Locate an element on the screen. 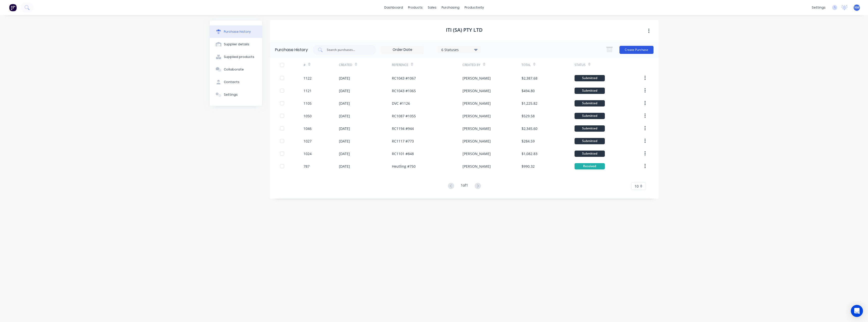  span: 10 is located at coordinates (636, 186).